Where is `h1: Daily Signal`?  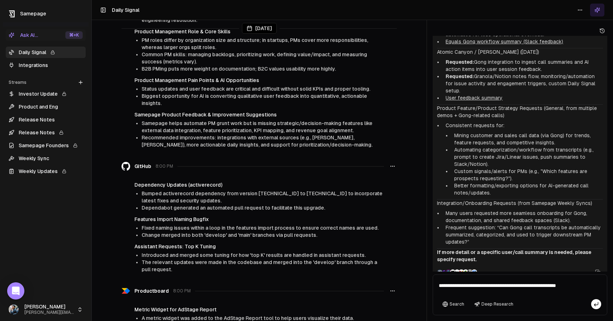 h1: Daily Signal is located at coordinates (126, 10).